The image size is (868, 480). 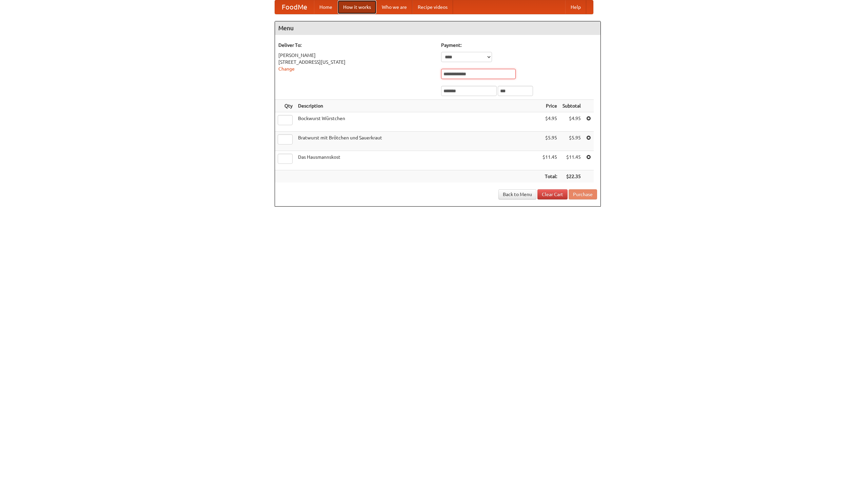 I want to click on td: Bratwurst mit Brötchen und Sauerkraut, so click(x=418, y=141).